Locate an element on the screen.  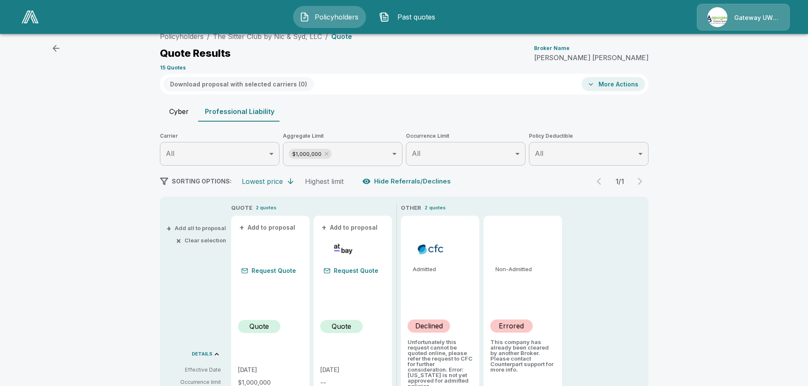
p: 2 is located at coordinates (426, 208).